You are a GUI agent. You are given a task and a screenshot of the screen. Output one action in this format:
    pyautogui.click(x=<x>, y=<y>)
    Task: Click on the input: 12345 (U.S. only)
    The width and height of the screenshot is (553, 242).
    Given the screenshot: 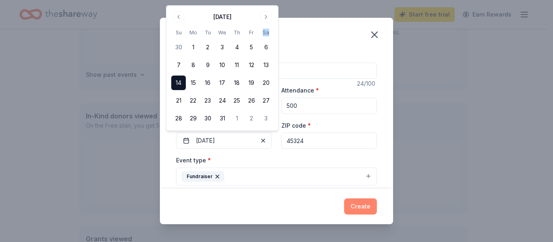 What is the action you would take?
    pyautogui.click(x=329, y=141)
    